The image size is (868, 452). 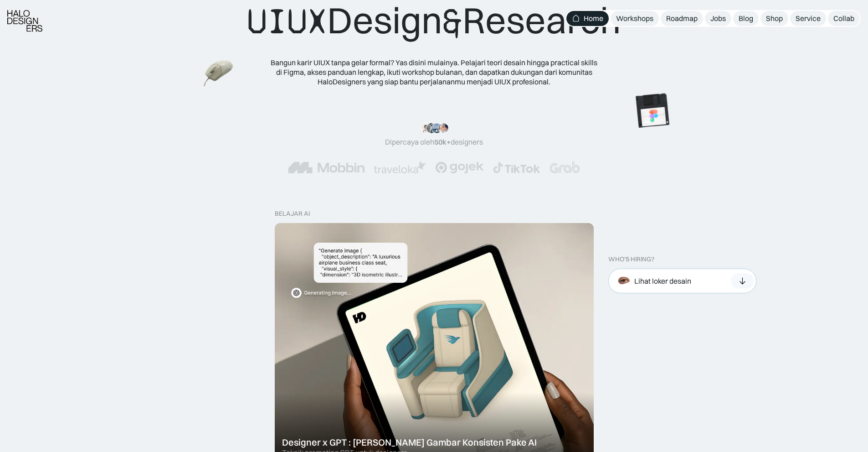 What do you see at coordinates (808, 18) in the screenshot?
I see `a: Service` at bounding box center [808, 18].